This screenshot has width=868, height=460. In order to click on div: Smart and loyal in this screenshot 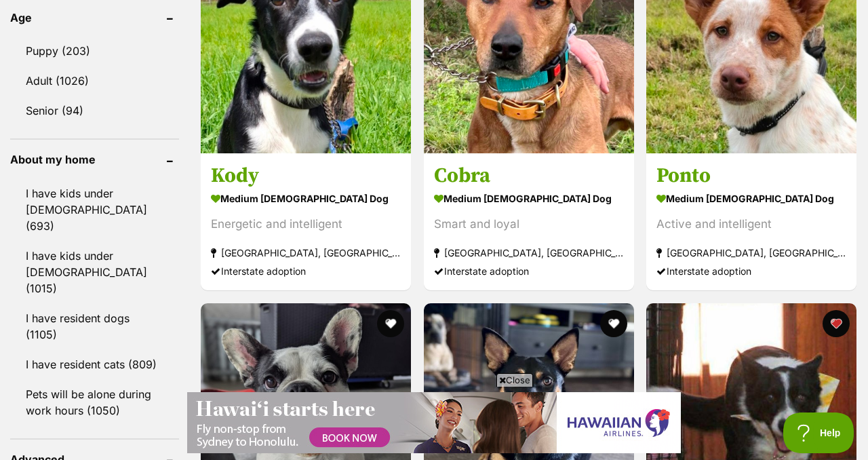, I will do `click(530, 224)`.